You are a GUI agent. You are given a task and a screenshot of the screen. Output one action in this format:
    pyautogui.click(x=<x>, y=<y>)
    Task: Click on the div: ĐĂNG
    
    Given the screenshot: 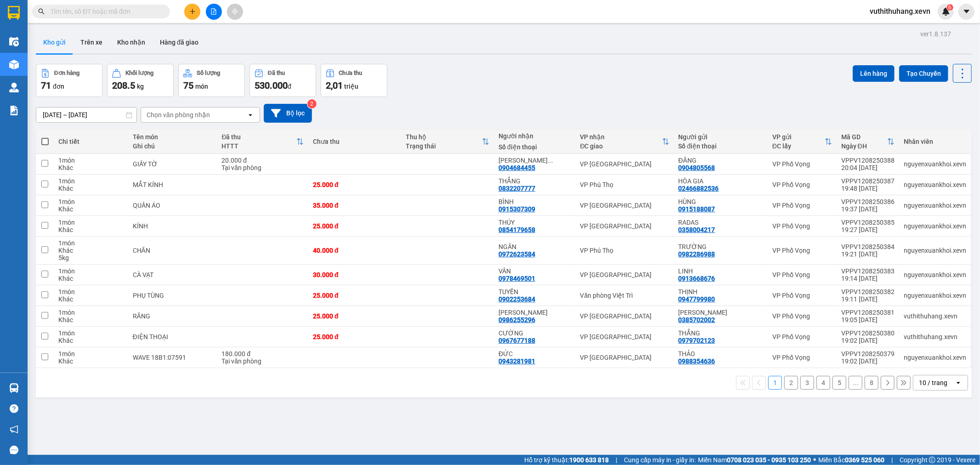 What is the action you would take?
    pyautogui.click(x=721, y=160)
    